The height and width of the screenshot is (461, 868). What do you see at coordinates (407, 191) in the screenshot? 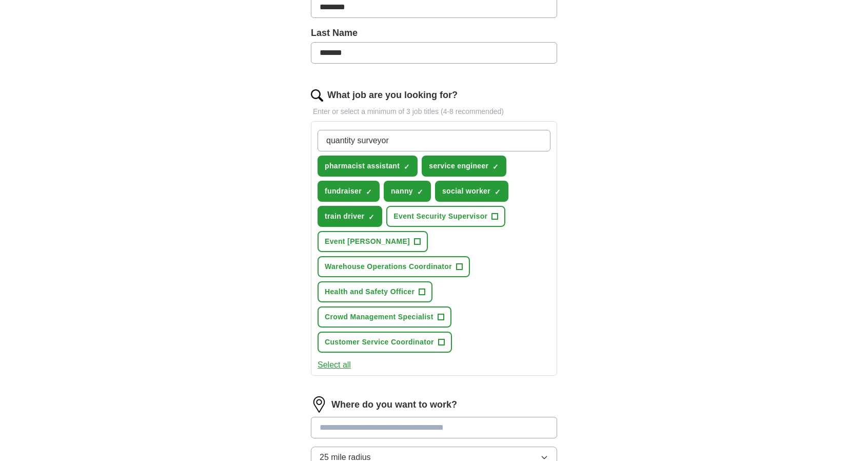
I see `button: nanny✓` at bounding box center [407, 191].